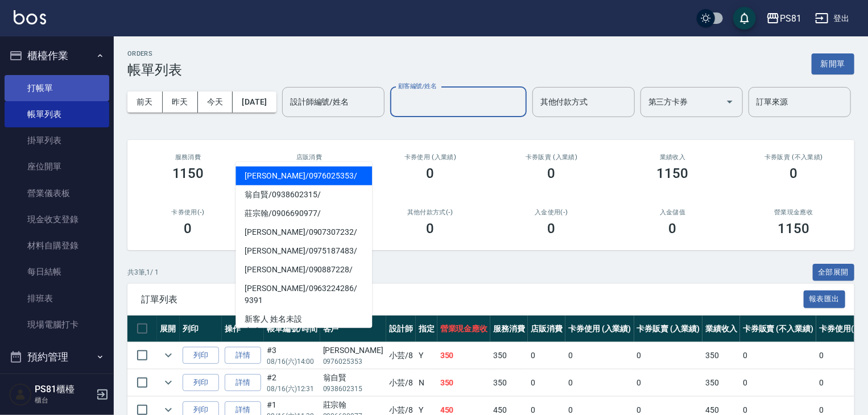 This screenshot has width=868, height=415. What do you see at coordinates (180, 102) in the screenshot?
I see `button: 昨天` at bounding box center [180, 102].